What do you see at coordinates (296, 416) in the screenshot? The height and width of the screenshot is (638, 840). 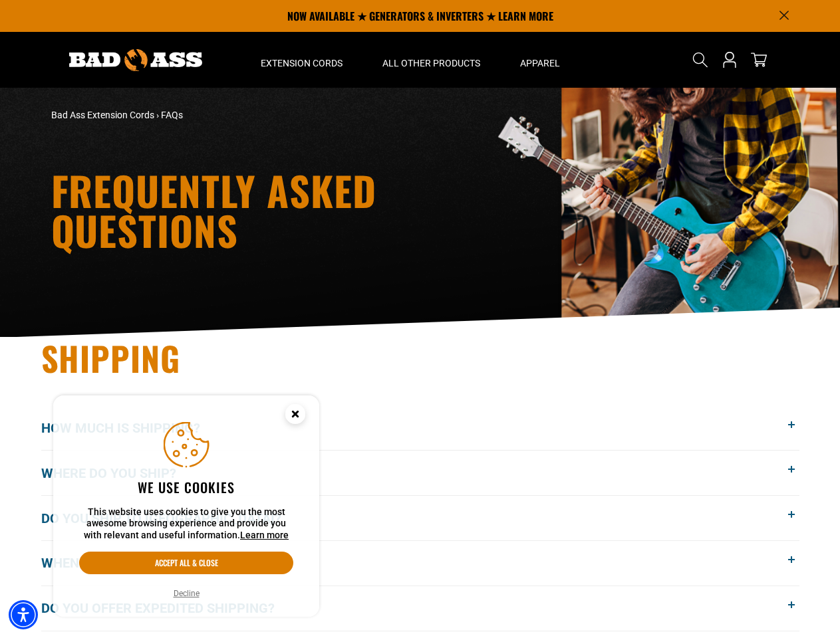 I see `button: Close this option` at bounding box center [296, 416].